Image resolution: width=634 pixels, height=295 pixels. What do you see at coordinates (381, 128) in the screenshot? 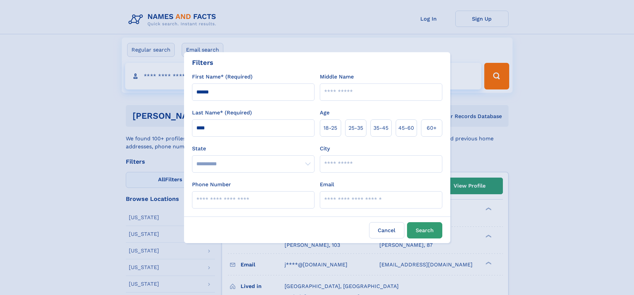
I see `span: 35‑45` at bounding box center [381, 128].